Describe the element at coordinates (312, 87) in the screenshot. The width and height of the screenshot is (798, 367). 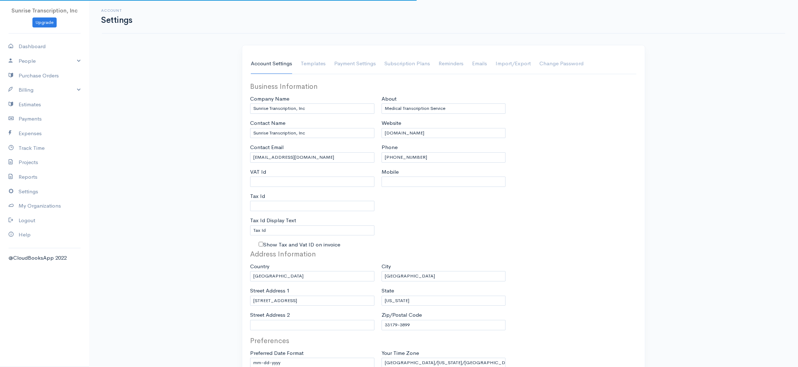
I see `legend: Business Information` at that location.